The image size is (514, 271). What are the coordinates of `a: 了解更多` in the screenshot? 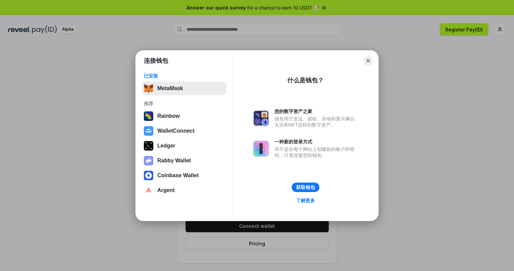 It's located at (306, 200).